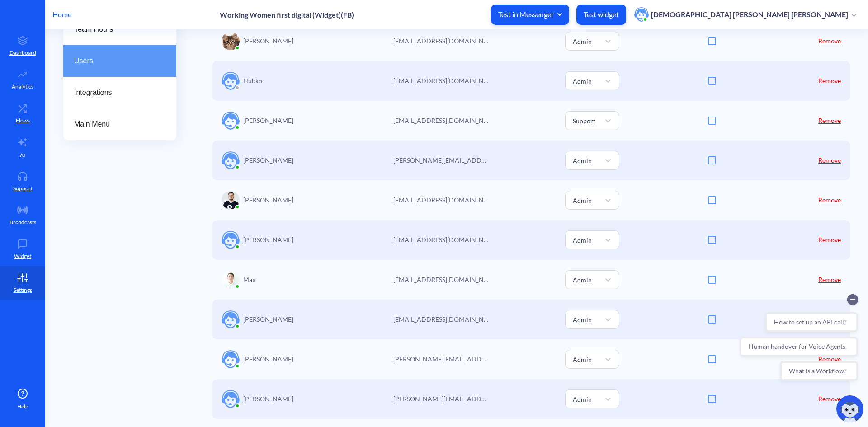 The height and width of the screenshot is (427, 868). Describe the element at coordinates (120, 93) in the screenshot. I see `div: Integrations` at that location.